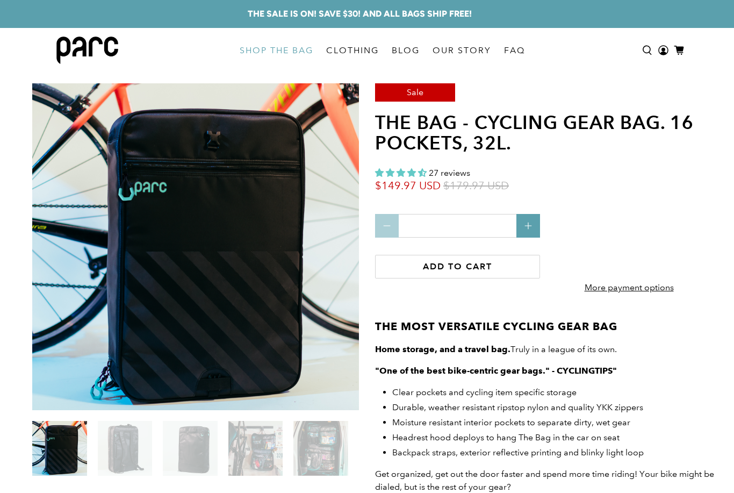  What do you see at coordinates (382, 50) in the screenshot?
I see `nav: main navigation` at bounding box center [382, 50].